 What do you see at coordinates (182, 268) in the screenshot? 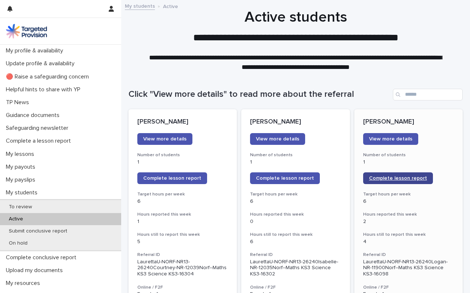
I see `p: LaurettaU-NORF-NR13-26240Courtney-NR-12039Norf--Maths KS3 Science KS3-16304` at bounding box center [182, 268].